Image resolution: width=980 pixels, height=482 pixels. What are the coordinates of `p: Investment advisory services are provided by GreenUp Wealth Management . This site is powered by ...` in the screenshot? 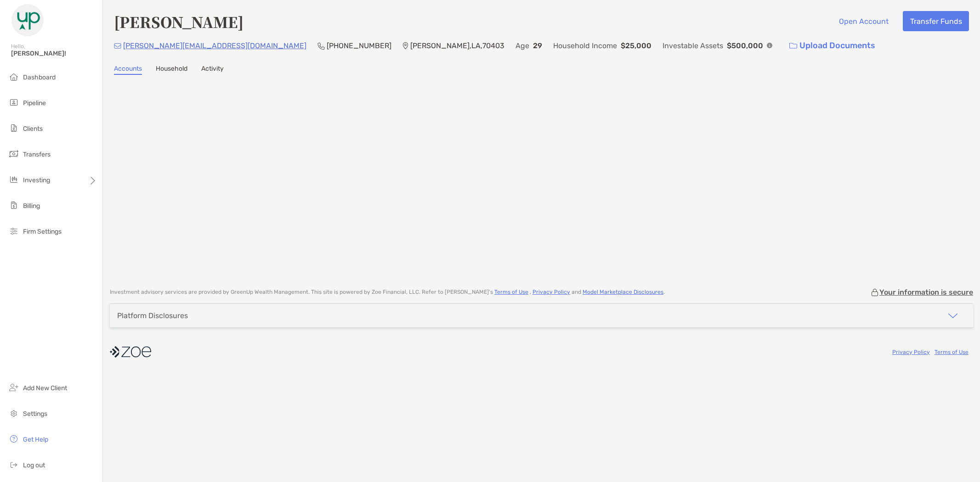 It's located at (387, 292).